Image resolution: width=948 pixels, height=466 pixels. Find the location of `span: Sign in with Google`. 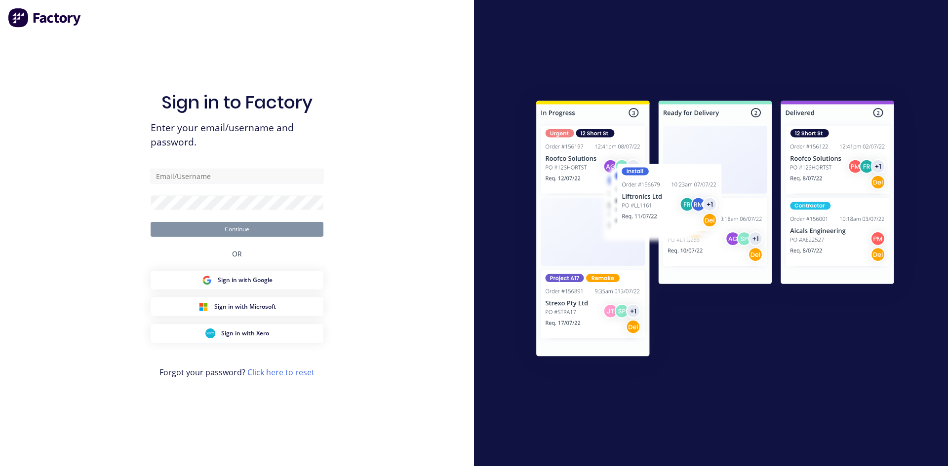

span: Sign in with Google is located at coordinates (245, 280).